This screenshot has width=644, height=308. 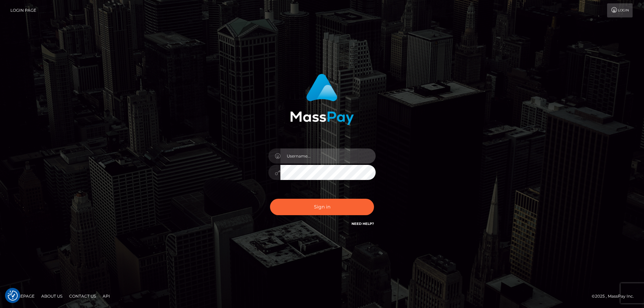 I want to click on img: MassPay Login, so click(x=322, y=99).